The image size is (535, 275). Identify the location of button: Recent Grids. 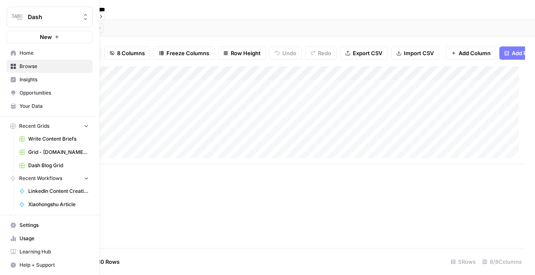
(49, 126).